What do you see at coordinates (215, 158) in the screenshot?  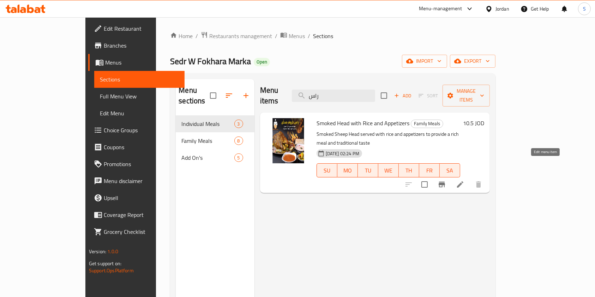 I see `div: Add On's5` at bounding box center [215, 158].